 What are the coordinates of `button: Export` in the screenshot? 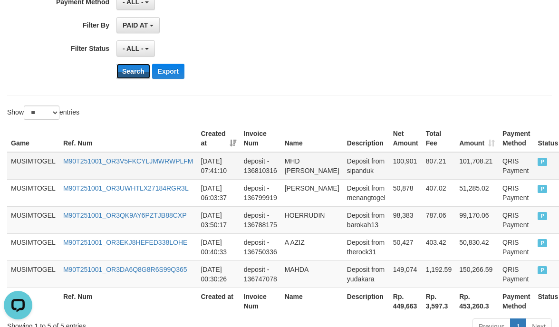 It's located at (168, 71).